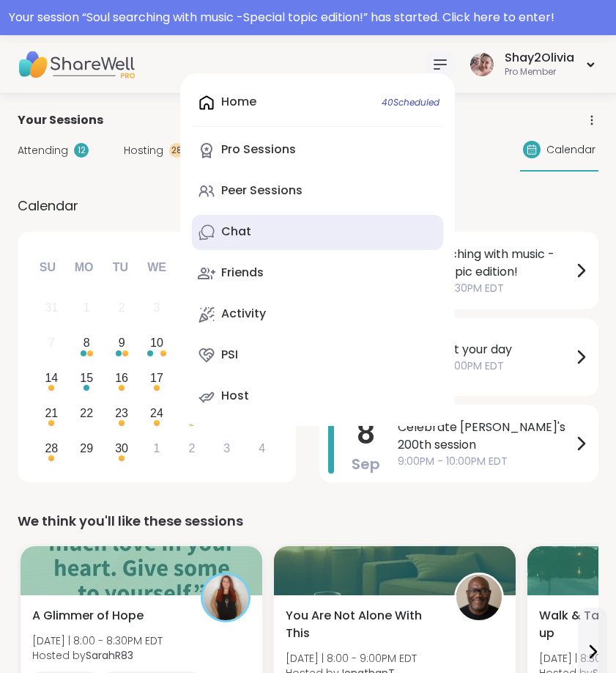  I want to click on div: 7, so click(51, 343).